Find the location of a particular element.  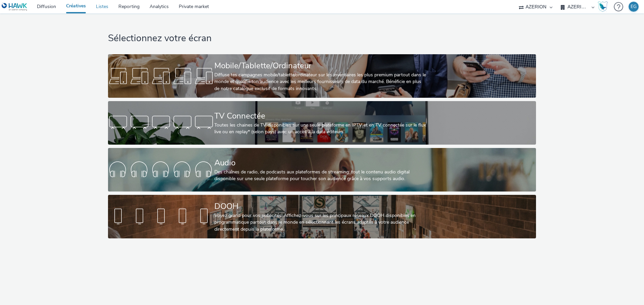

a: Mobile/Tablette/OrdinateurDiffuse tes campagnes mobile/tablette/ordinateur sur les inventaires le... is located at coordinates (322, 76).